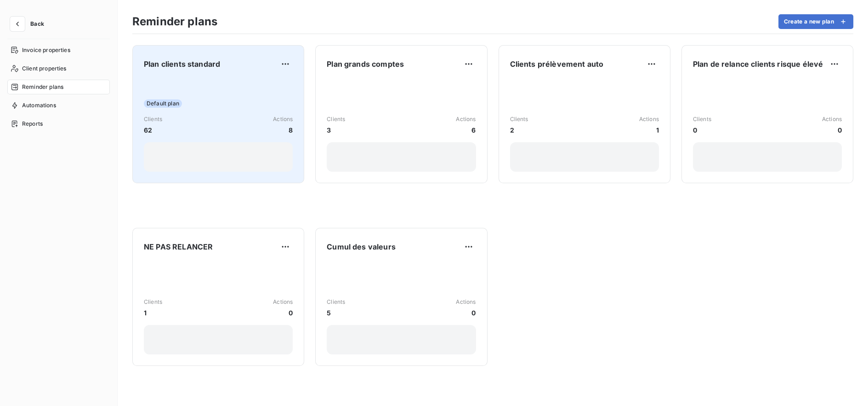 The width and height of the screenshot is (868, 406). What do you see at coordinates (44, 69) in the screenshot?
I see `span: Client properties` at bounding box center [44, 69].